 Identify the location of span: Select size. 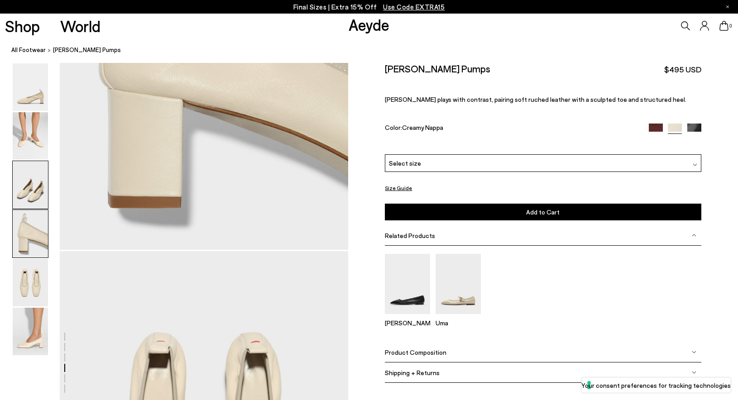
(405, 163).